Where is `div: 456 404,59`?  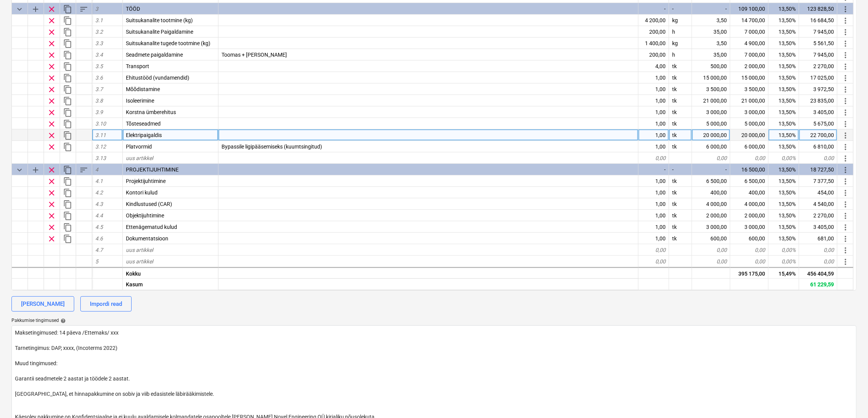 div: 456 404,59 is located at coordinates (818, 272).